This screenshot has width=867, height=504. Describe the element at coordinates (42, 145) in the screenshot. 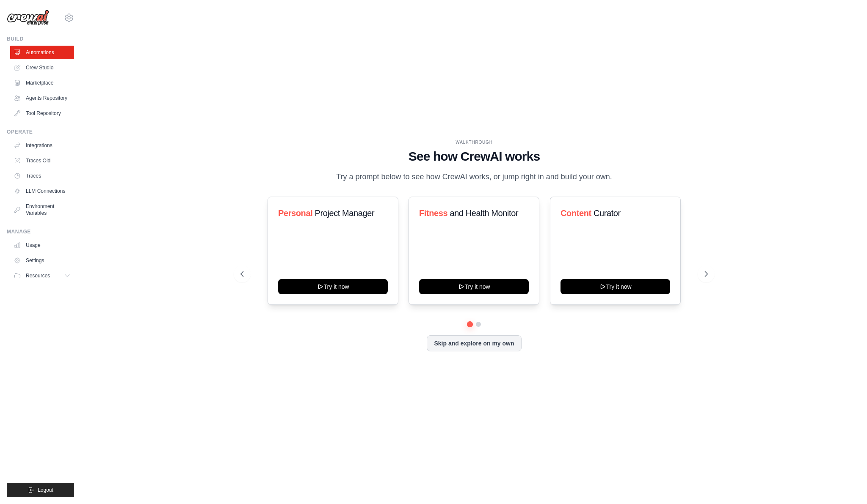

I see `a: Integrations` at that location.